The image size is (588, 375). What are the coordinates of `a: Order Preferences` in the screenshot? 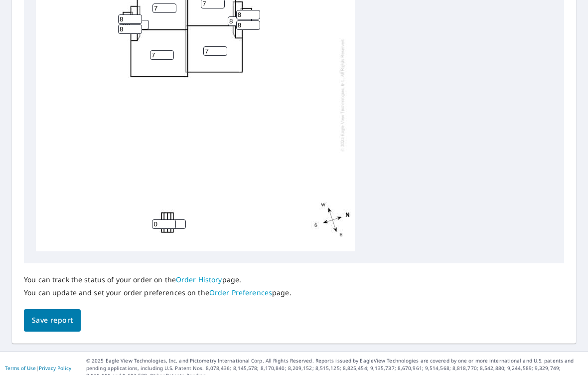 It's located at (241, 292).